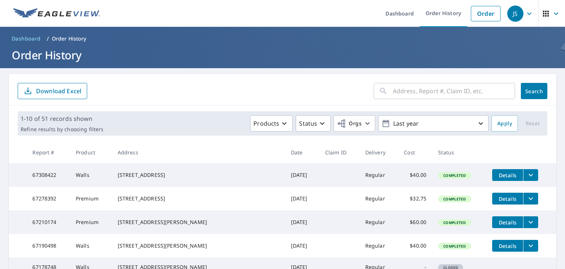 The height and width of the screenshot is (269, 565). I want to click on td: 67278392, so click(48, 198).